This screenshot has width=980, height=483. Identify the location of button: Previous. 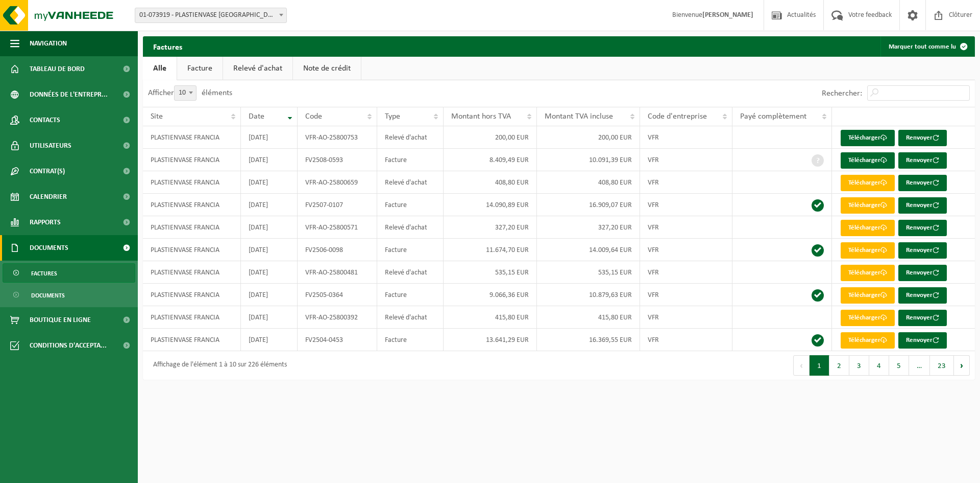
(801, 365).